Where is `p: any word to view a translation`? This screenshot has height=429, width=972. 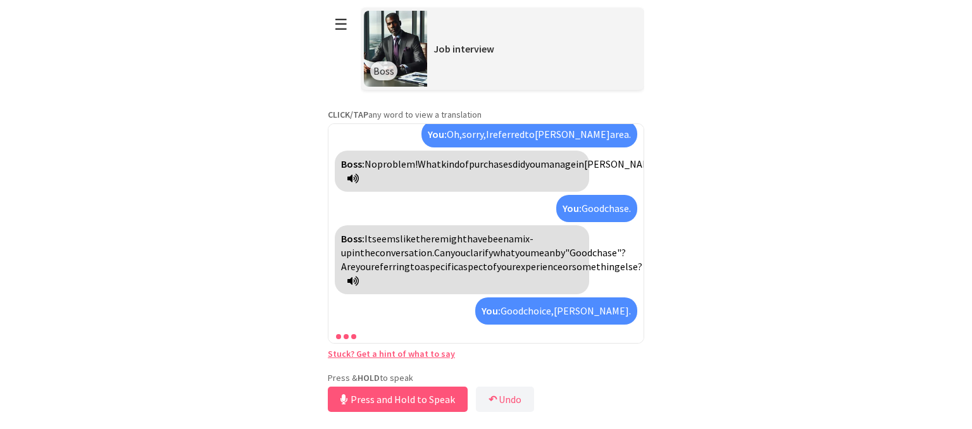 p: any word to view a translation is located at coordinates (486, 115).